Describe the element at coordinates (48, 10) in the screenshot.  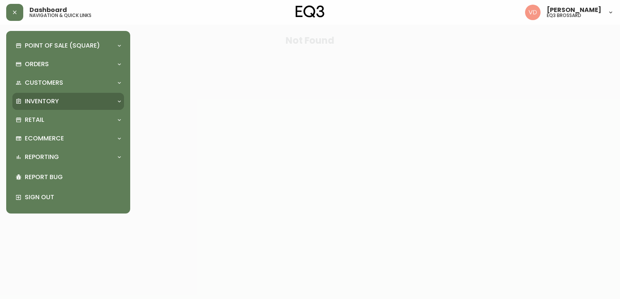
I see `span: Dashboard` at that location.